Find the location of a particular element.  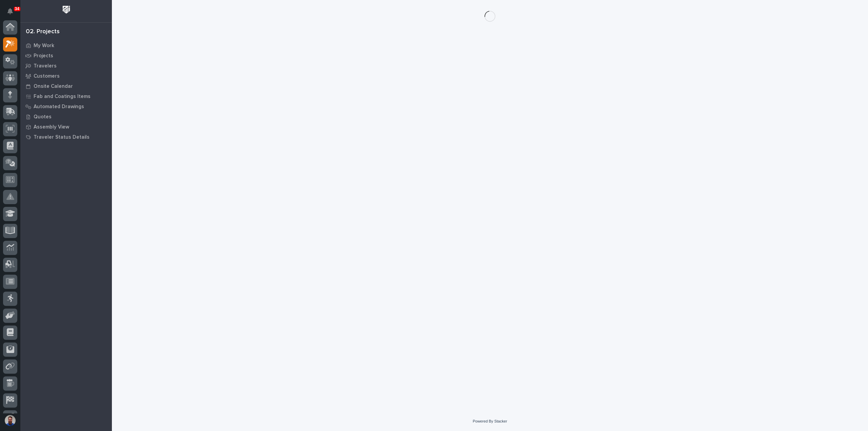

button: Notifications is located at coordinates (10, 11).